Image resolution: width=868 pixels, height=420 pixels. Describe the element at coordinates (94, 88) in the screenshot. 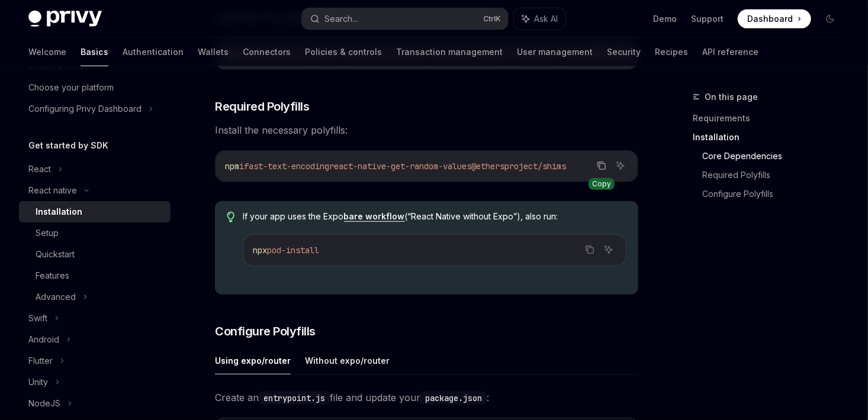

I see `a: Choose your platform` at that location.